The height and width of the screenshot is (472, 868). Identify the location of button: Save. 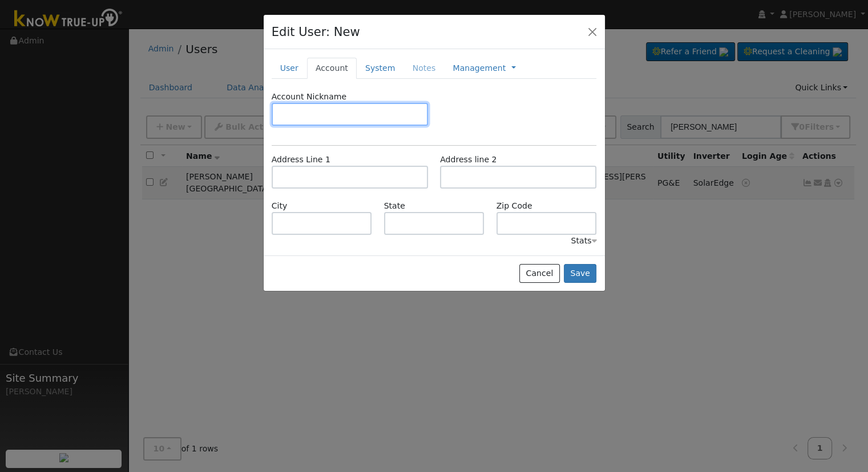
(580, 274).